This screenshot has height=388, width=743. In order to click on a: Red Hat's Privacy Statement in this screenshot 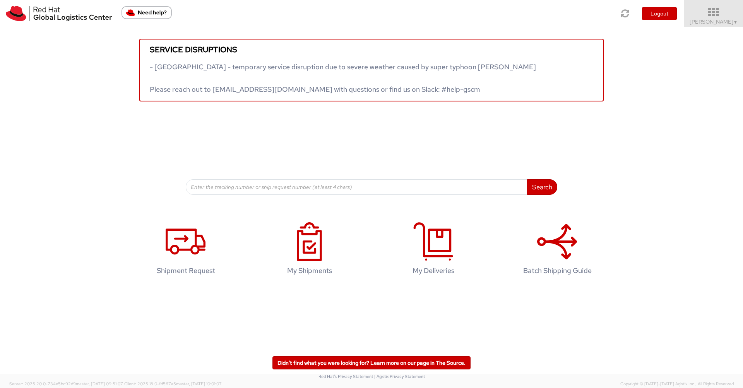, I will do `click(346, 376)`.